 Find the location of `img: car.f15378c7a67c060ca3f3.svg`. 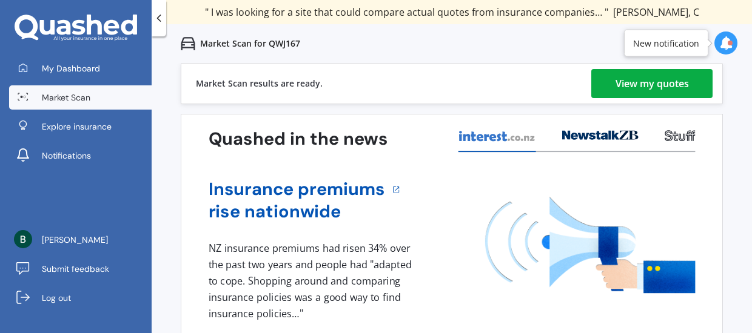

img: car.f15378c7a67c060ca3f3.svg is located at coordinates (188, 44).